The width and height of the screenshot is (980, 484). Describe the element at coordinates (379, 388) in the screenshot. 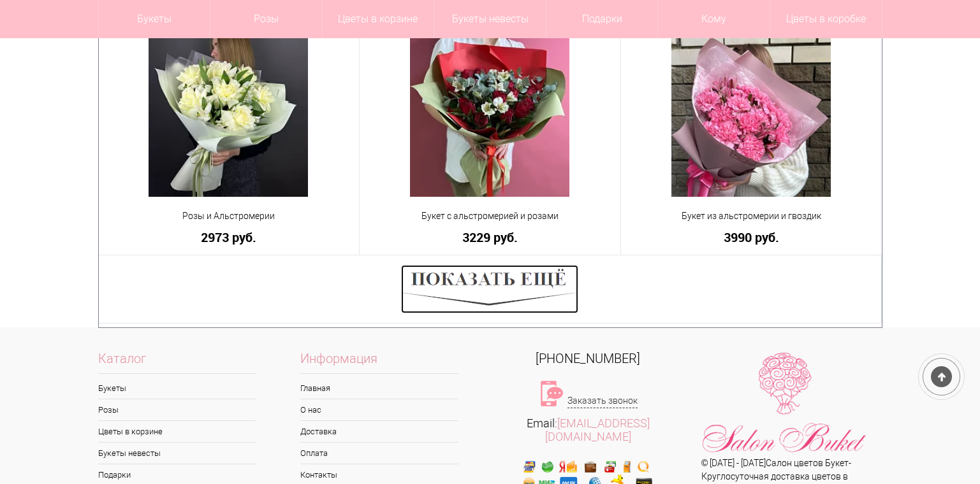

I see `a: Главная` at that location.